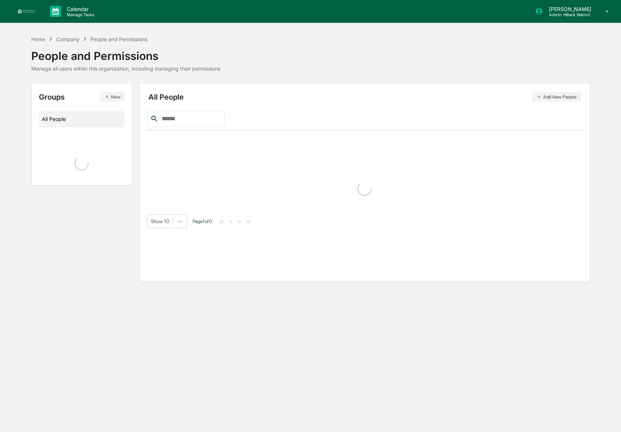 The height and width of the screenshot is (432, 621). What do you see at coordinates (38, 39) in the screenshot?
I see `div: Home` at bounding box center [38, 39].